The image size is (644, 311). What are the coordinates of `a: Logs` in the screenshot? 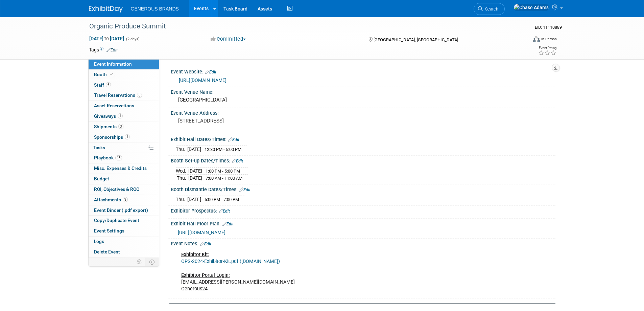 It's located at (124, 242).